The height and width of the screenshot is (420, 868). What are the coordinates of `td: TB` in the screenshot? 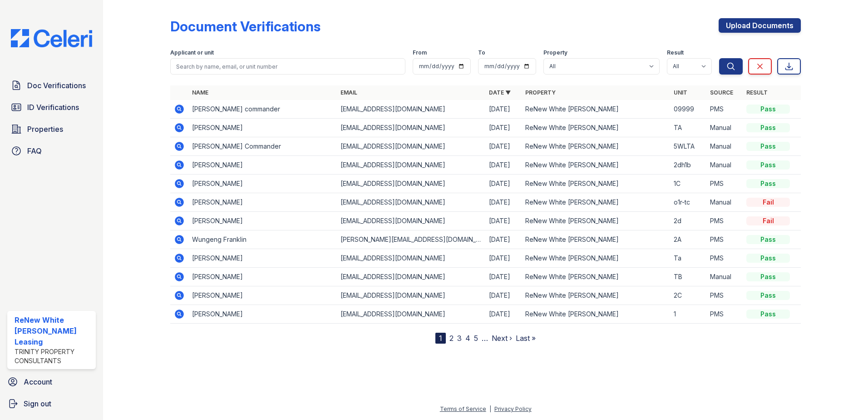 It's located at (688, 277).